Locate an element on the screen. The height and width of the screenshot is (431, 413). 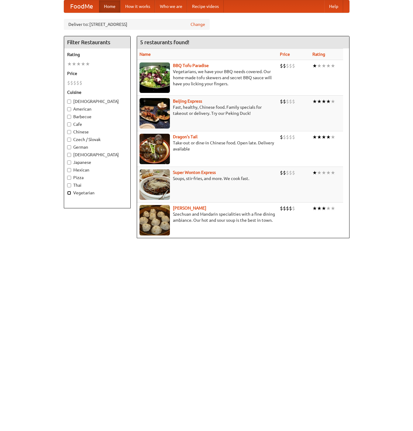
a: FoodMe is located at coordinates (82, 6).